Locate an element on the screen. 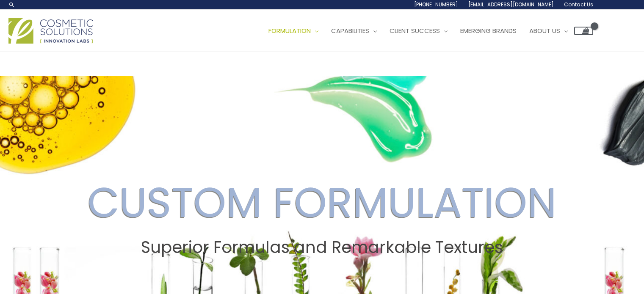 The image size is (644, 294). span: Emerging Brands is located at coordinates (488, 30).